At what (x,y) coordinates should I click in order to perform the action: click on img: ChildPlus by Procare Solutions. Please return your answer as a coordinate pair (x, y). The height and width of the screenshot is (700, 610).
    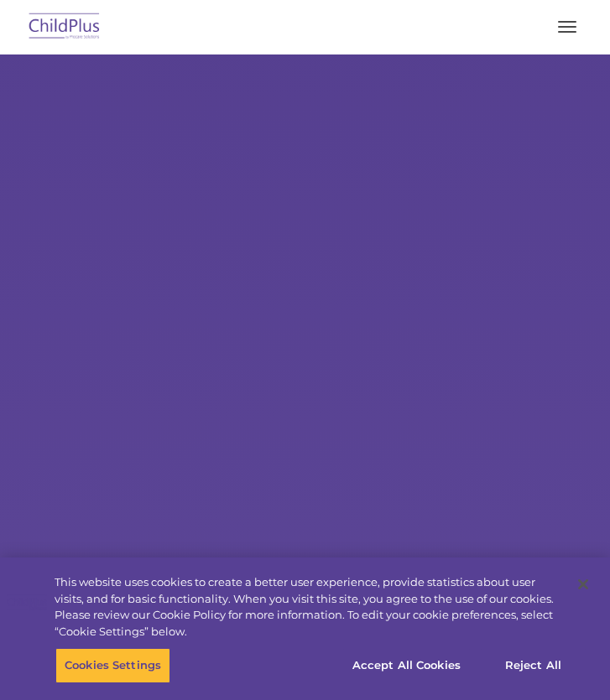
    Looking at the image, I should click on (64, 27).